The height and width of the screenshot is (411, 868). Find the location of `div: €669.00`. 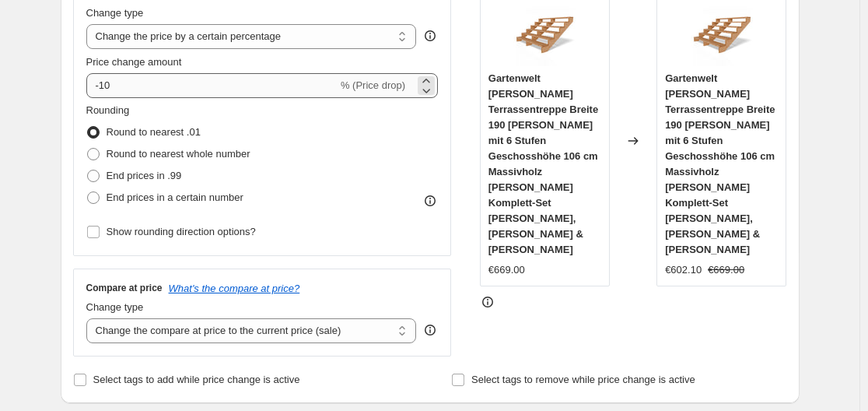

div: €669.00 is located at coordinates (506, 270).